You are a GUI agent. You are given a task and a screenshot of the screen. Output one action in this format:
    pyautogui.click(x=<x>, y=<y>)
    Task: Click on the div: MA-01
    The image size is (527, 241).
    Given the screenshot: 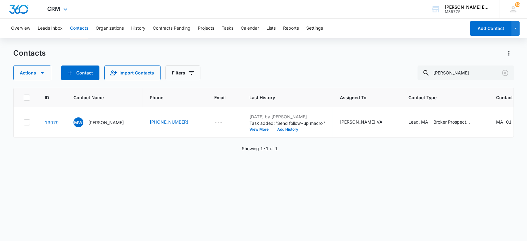 What is the action you would take?
    pyautogui.click(x=504, y=122)
    